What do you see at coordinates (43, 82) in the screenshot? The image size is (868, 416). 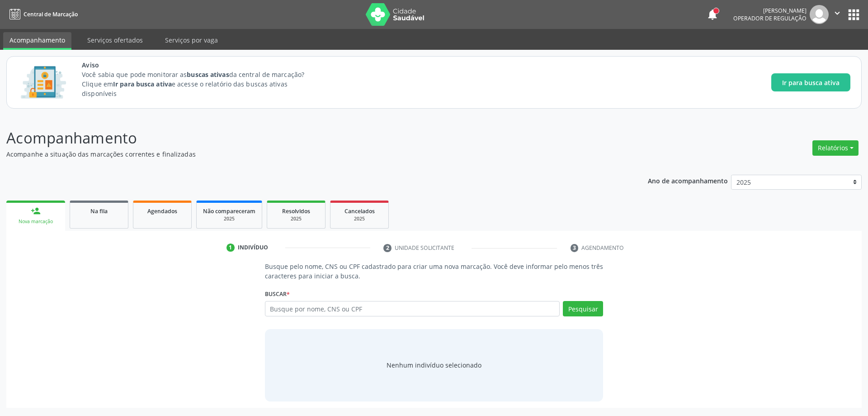 I see `img: Imagem de CalloutCard` at bounding box center [43, 82].